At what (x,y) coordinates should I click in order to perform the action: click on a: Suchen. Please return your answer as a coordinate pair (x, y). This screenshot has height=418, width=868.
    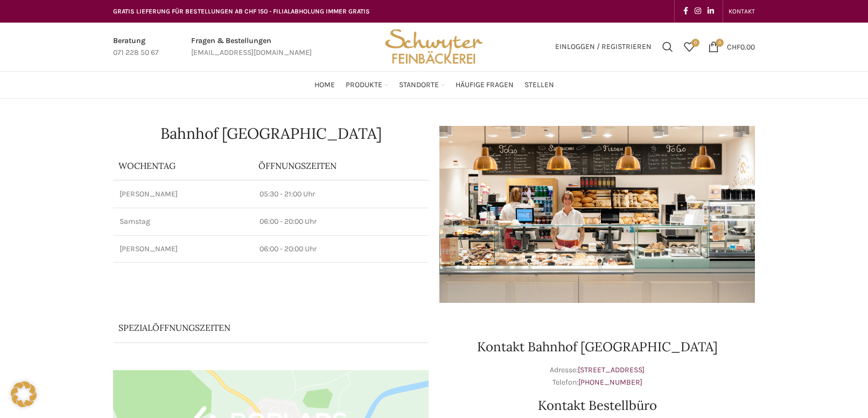
    Looking at the image, I should click on (668, 47).